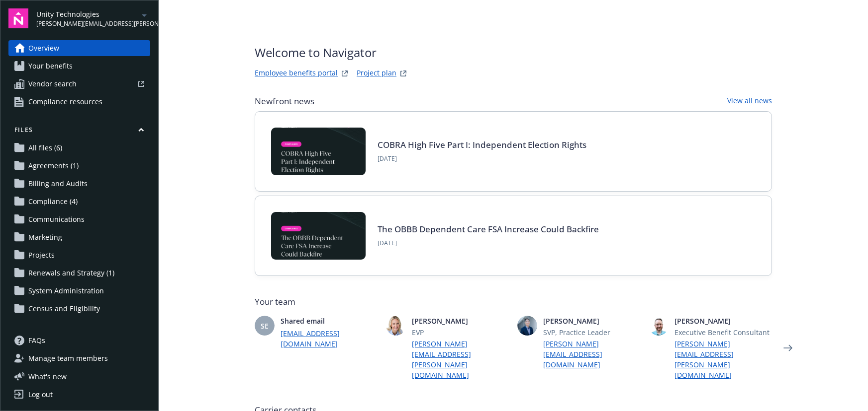 The width and height of the screenshot is (868, 411). What do you see at coordinates (482, 144) in the screenshot?
I see `a: COBRA High Five Part I: Independent Election Rights` at bounding box center [482, 144].